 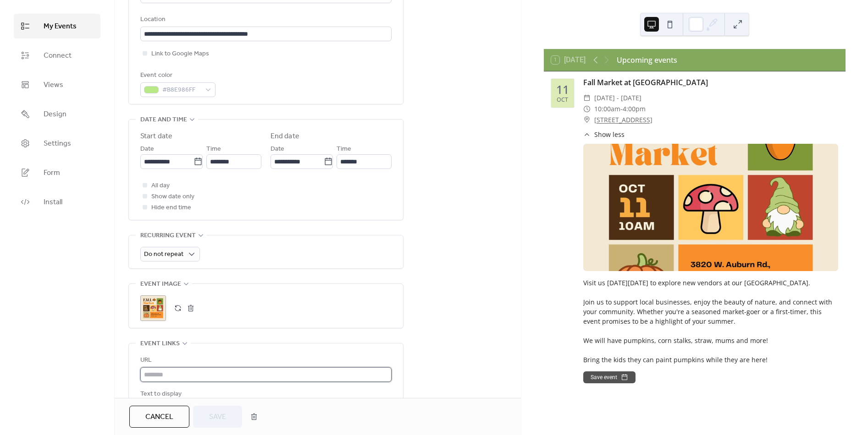 I want to click on a: Settings, so click(x=57, y=143).